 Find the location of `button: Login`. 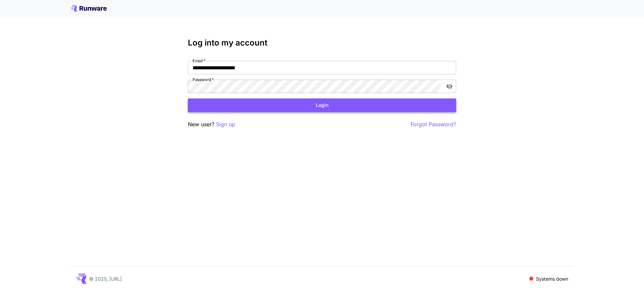

button: Login is located at coordinates (322, 105).